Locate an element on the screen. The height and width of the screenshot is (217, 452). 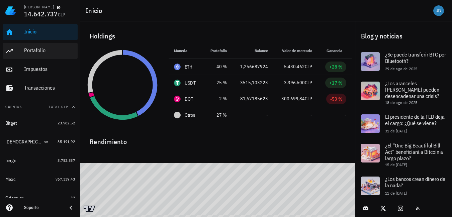
div: Bitget is located at coordinates (11, 123).